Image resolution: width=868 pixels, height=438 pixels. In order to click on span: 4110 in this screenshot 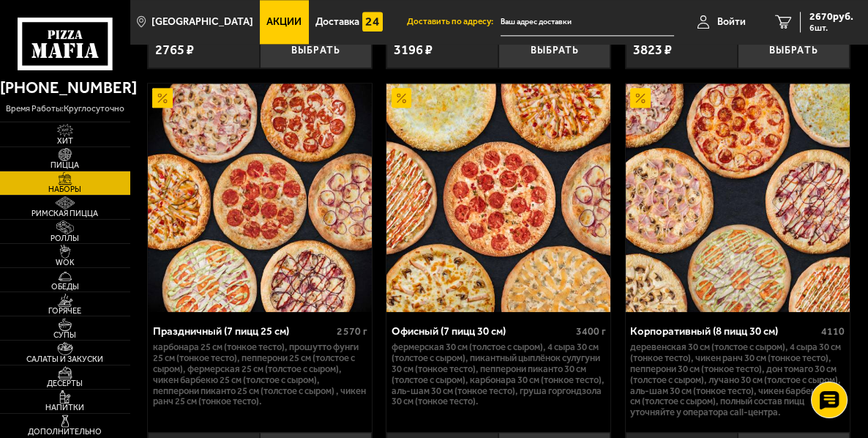, I will do `click(833, 331)`.